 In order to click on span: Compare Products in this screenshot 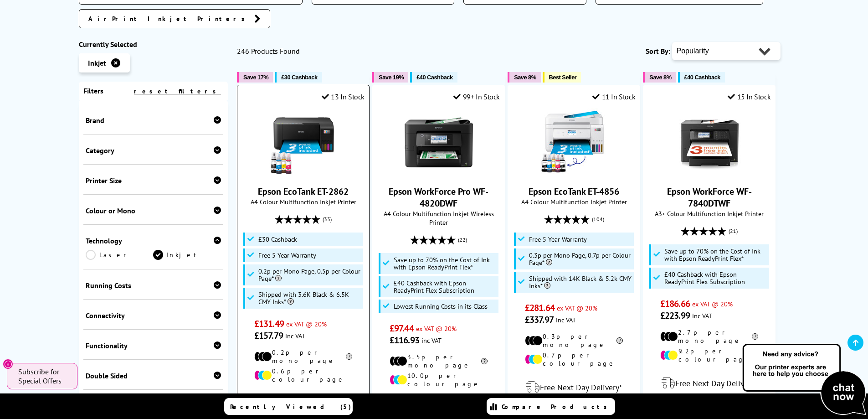, I will do `click(557, 407)`.